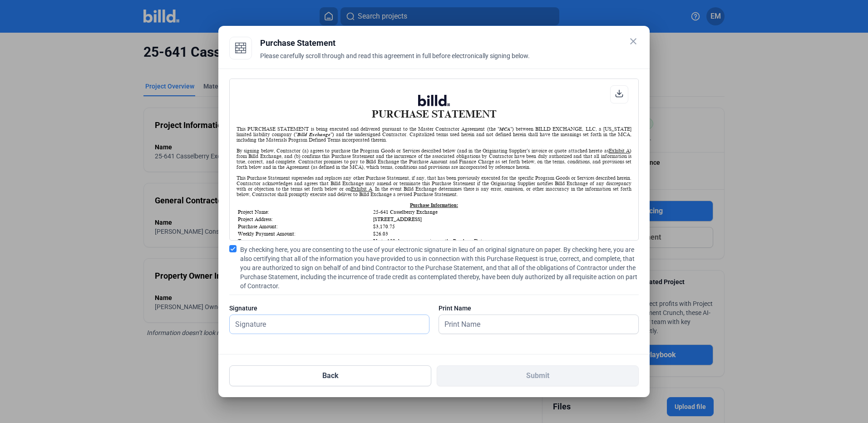 This screenshot has width=868, height=423. I want to click on div: This Purchase Statement supersedes and replaces any other Purchase Statement, if any, that has be..., so click(434, 186).